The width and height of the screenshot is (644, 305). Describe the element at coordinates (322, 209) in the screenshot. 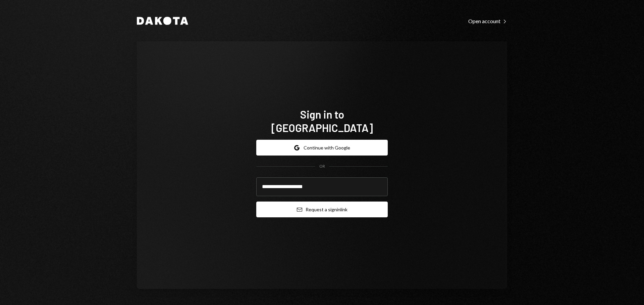

I see `button: Request a signinlink` at that location.